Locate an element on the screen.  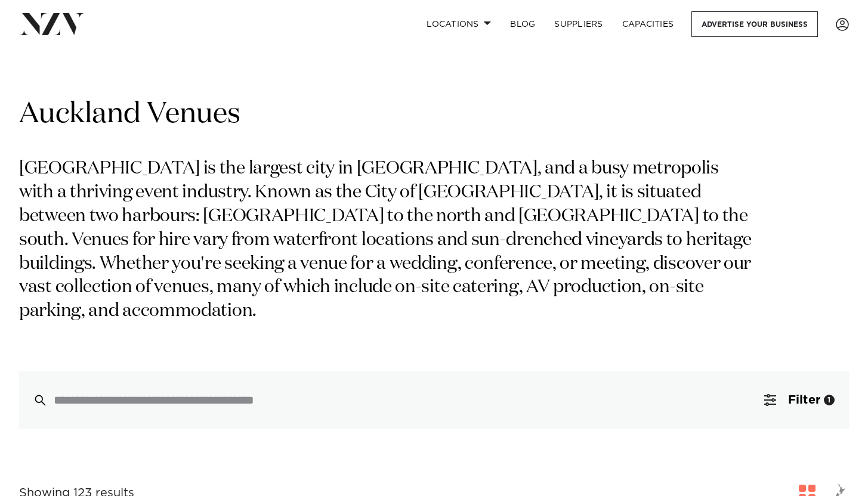
h1: Auckland Venues is located at coordinates (433, 115).